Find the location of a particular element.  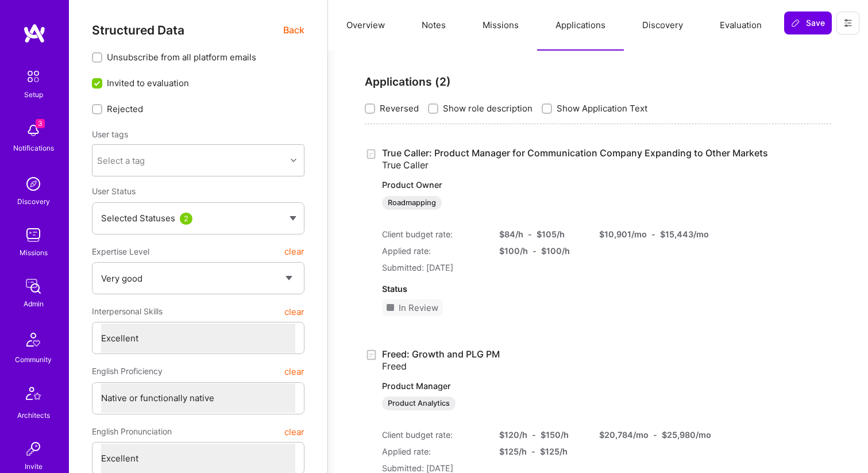

span: Freed is located at coordinates (394, 366).